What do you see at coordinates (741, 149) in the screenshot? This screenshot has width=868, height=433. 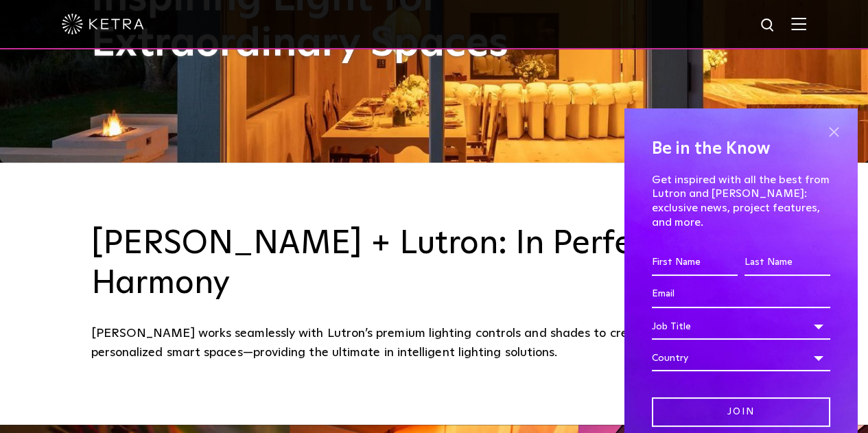 I see `h4: Be in the Know` at bounding box center [741, 149].